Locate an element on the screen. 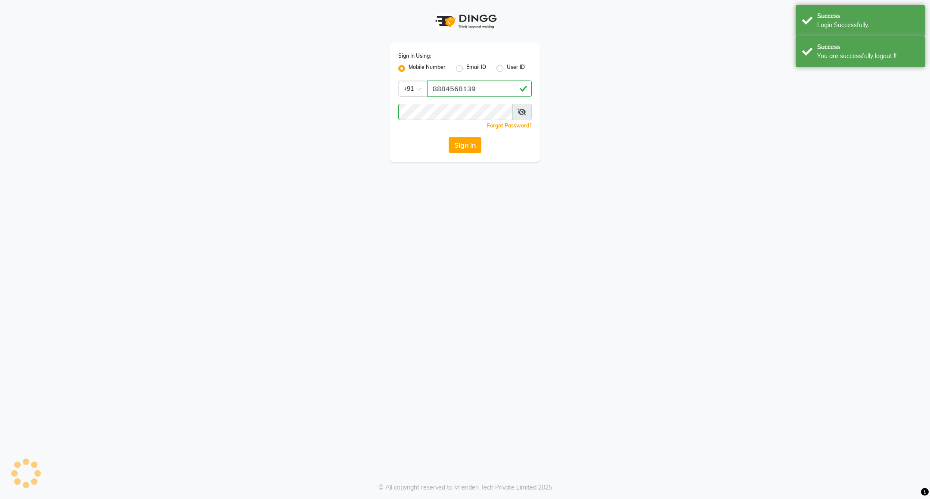 This screenshot has height=499, width=930. label: Email ID is located at coordinates (476, 68).